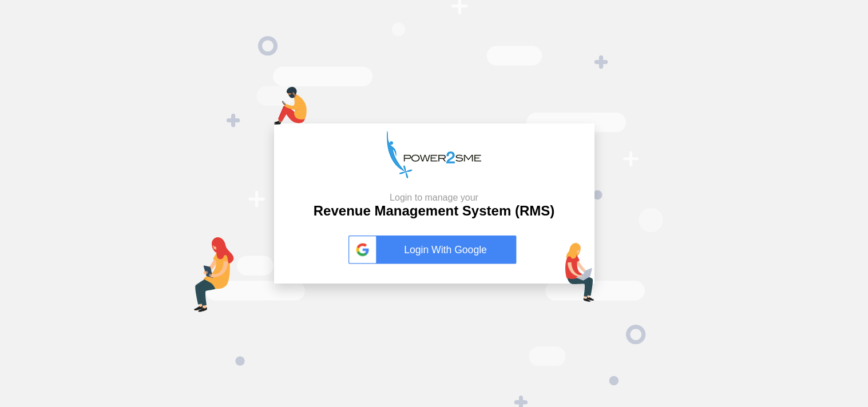 The image size is (868, 407). Describe the element at coordinates (580, 272) in the screenshot. I see `img: lap-login.png` at that location.